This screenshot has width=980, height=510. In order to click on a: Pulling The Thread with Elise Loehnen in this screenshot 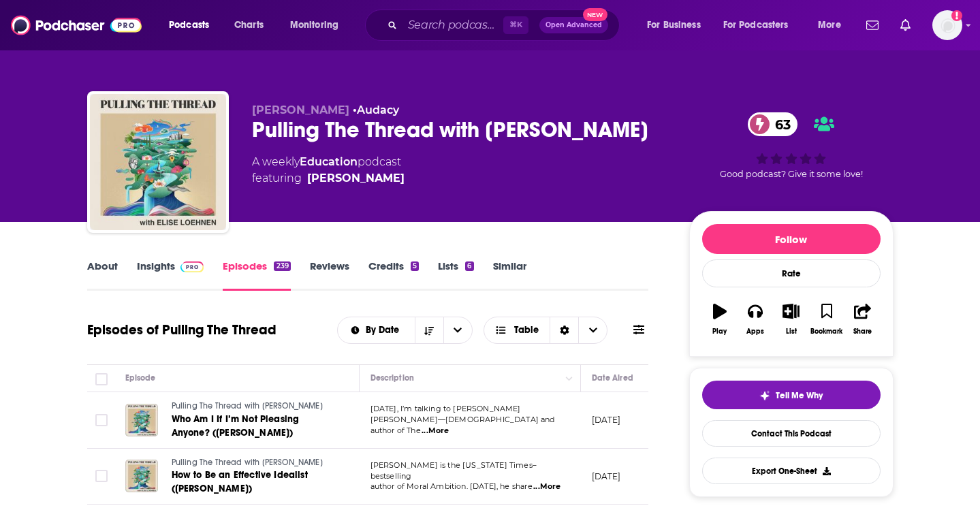, I will do `click(158, 162)`.